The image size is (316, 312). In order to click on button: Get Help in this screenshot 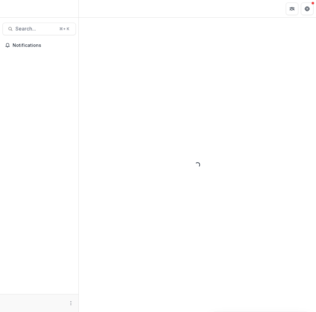, I will do `click(307, 9)`.